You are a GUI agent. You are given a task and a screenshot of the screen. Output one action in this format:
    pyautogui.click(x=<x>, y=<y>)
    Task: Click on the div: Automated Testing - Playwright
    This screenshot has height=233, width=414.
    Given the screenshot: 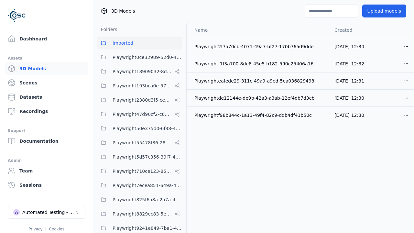 What is the action you would take?
    pyautogui.click(x=48, y=212)
    